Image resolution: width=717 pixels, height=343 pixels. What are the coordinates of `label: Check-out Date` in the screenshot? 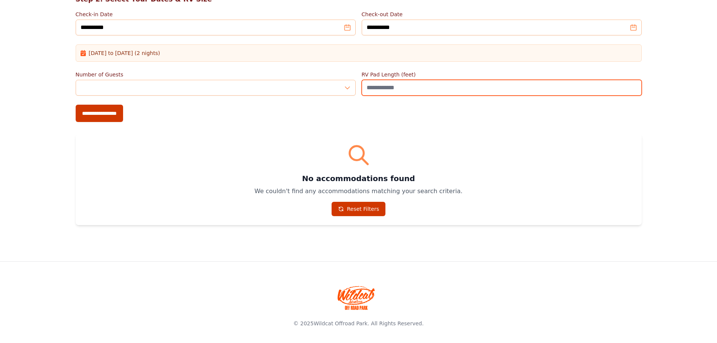 It's located at (502, 14).